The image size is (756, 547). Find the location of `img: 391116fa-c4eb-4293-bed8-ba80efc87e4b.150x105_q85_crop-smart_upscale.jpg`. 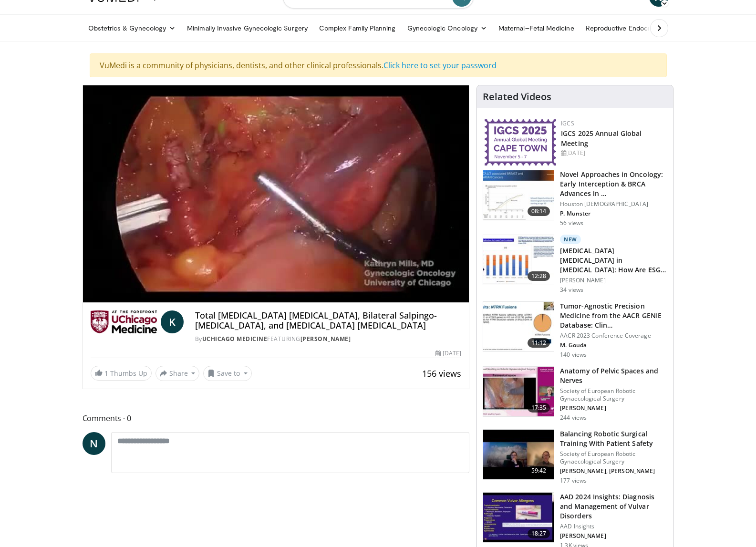

img: 391116fa-c4eb-4293-bed8-ba80efc87e4b.150x105_q85_crop-smart_upscale.jpg is located at coordinates (518, 518).